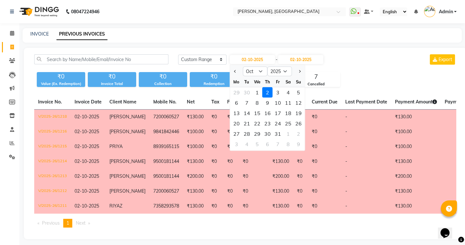 This screenshot has height=245, width=465. I want to click on div: 23, so click(268, 123).